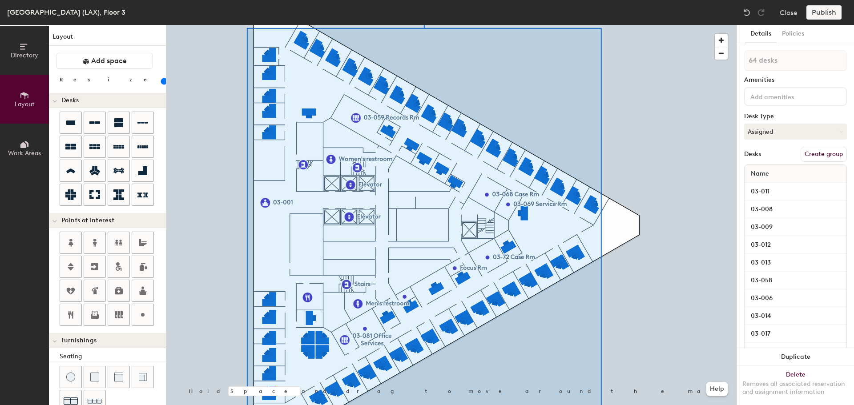  I want to click on button: Stool, so click(71, 377).